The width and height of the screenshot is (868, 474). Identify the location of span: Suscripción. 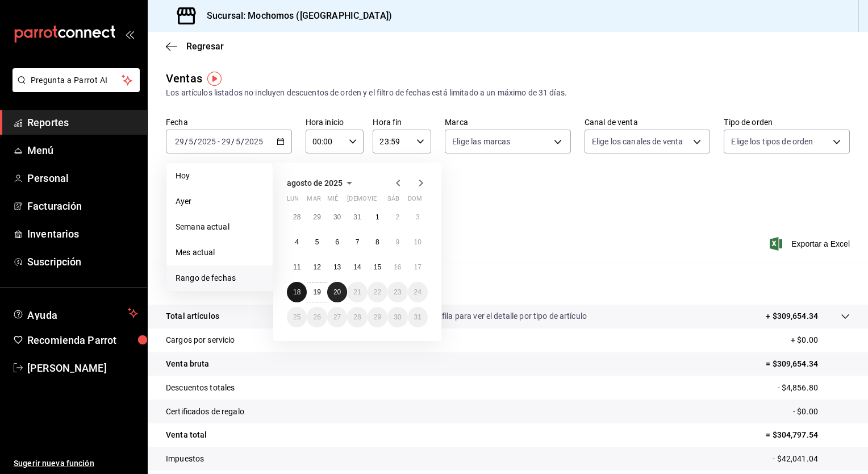
(82, 261).